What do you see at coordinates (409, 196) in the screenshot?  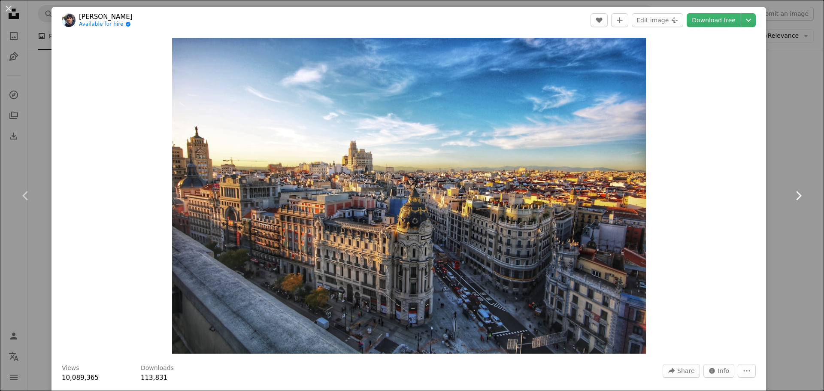 I see `button: Zoom in on this image` at bounding box center [409, 196].